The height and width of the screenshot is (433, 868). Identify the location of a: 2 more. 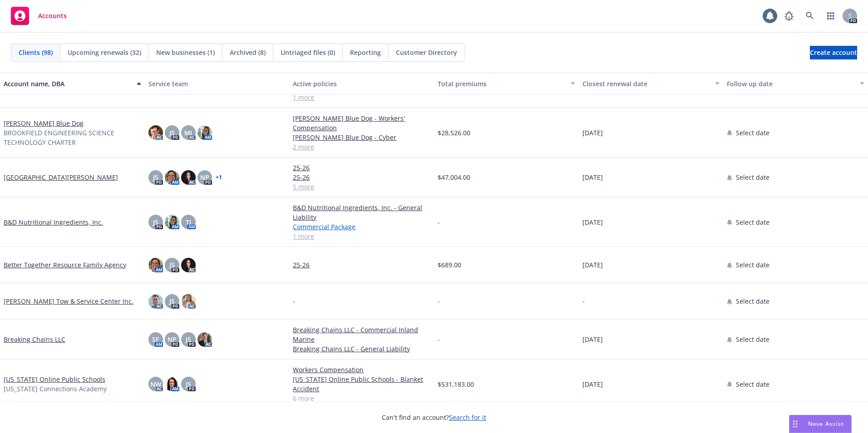
(361, 147).